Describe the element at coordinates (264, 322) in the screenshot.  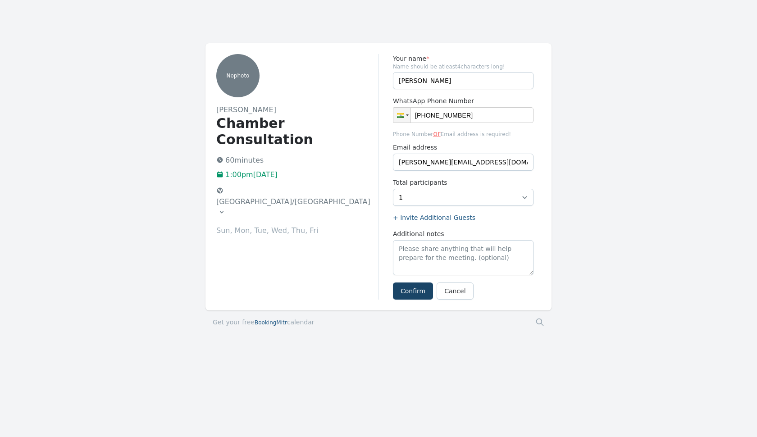
I see `a: Get your freeBookingMitrcalendar` at that location.